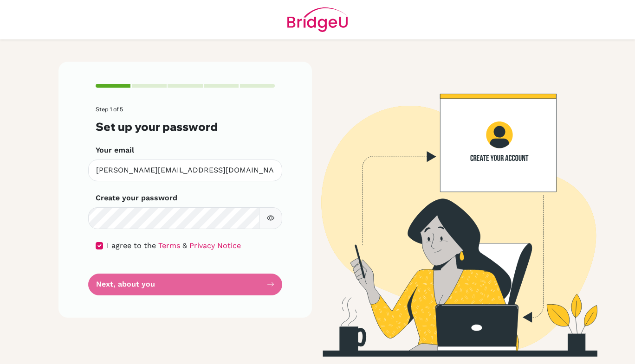 Image resolution: width=635 pixels, height=364 pixels. I want to click on a: Privacy Notice, so click(215, 245).